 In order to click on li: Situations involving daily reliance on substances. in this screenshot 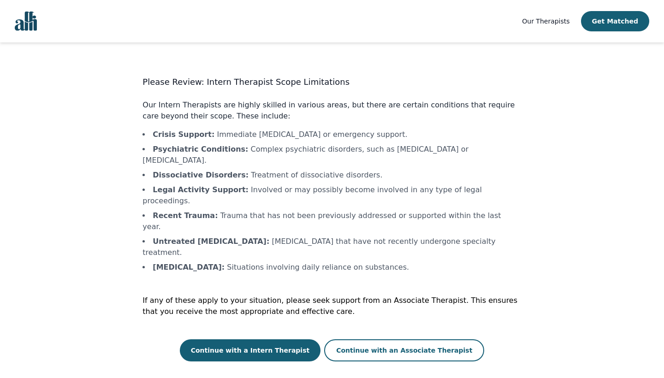, I will do `click(331, 267)`.